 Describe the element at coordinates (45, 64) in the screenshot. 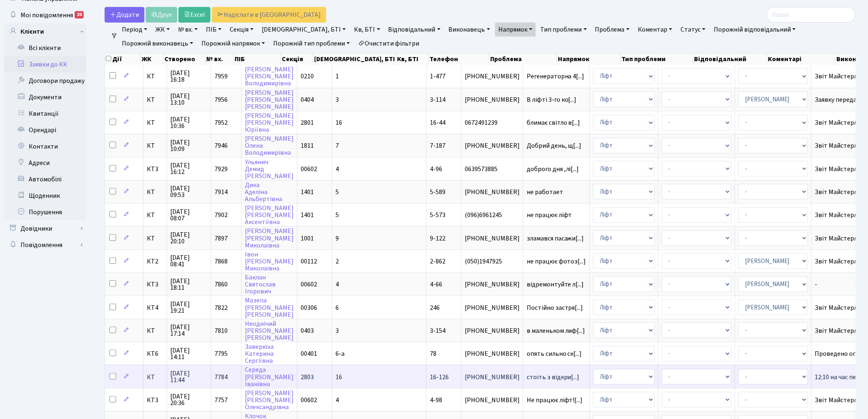

I see `a: Заявки до КК` at that location.